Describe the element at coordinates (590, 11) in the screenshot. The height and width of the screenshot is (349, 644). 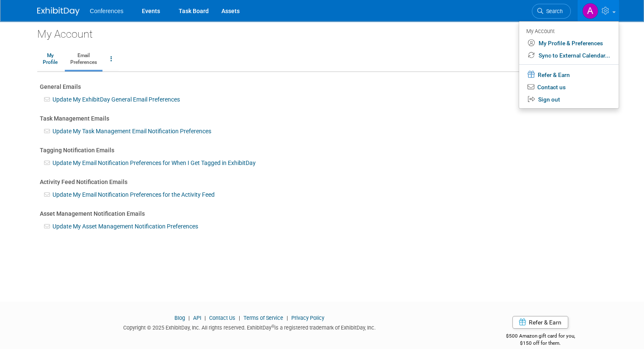
I see `img: Alissa Christoforou` at that location.